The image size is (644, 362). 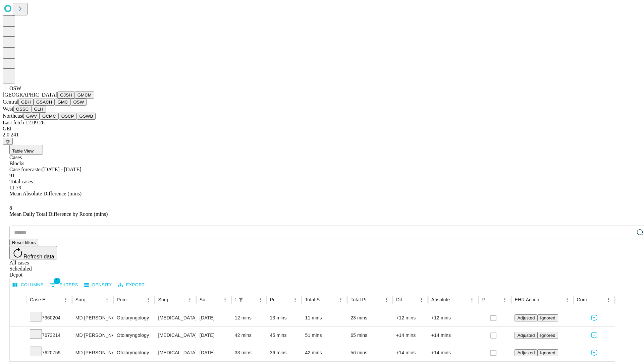 I want to click on button: OSSC, so click(x=23, y=109).